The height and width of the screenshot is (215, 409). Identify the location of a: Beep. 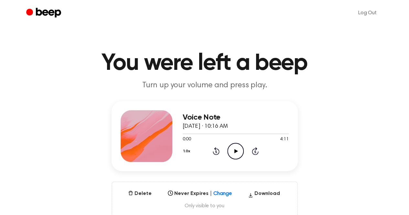
(44, 13).